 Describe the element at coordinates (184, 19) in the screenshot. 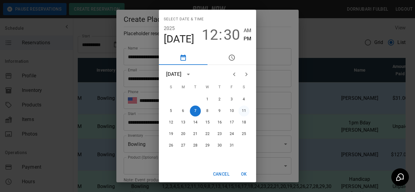

I see `span: Select date & time` at that location.